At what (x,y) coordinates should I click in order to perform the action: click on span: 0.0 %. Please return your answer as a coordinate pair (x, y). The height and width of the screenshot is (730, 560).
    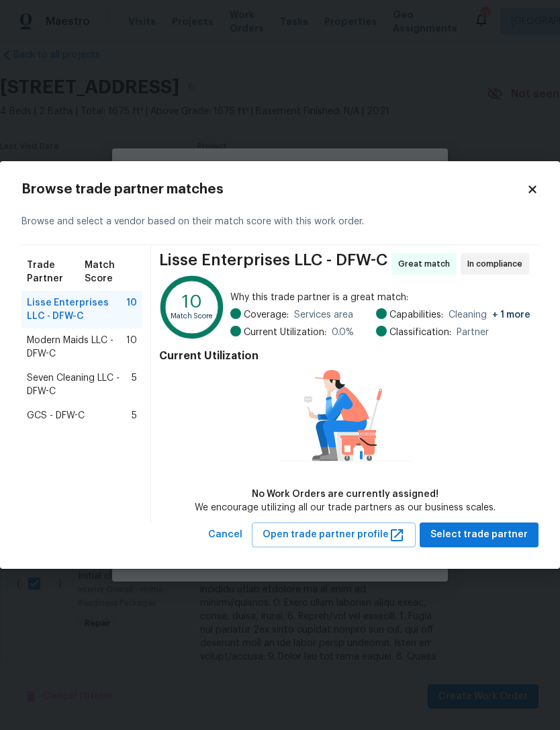
    Looking at the image, I should click on (343, 333).